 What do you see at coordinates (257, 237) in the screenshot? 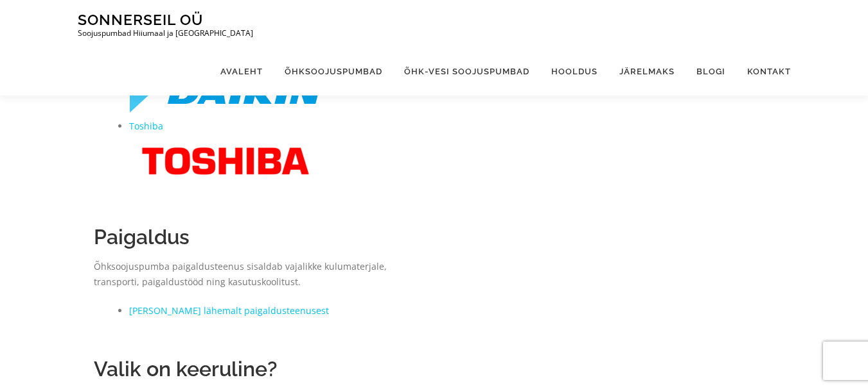
I see `h2: Paigaldus` at bounding box center [257, 237].